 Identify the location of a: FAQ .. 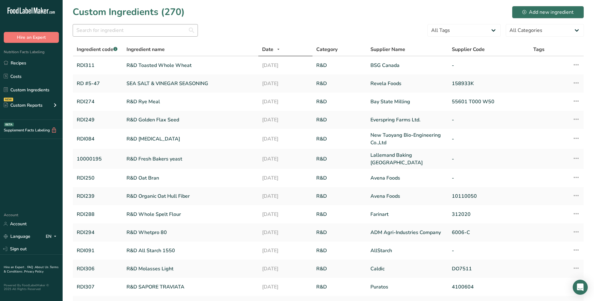
(31, 267).